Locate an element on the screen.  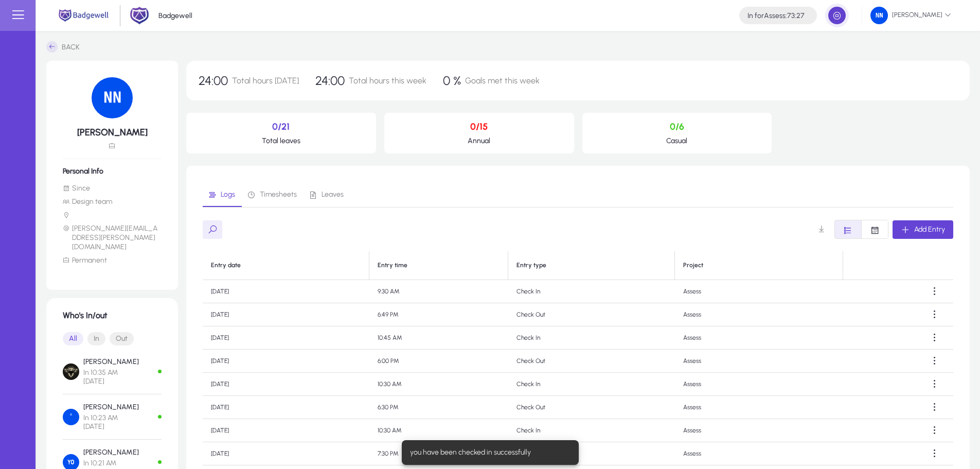
div: you have been checked in successfully is located at coordinates (488, 452).